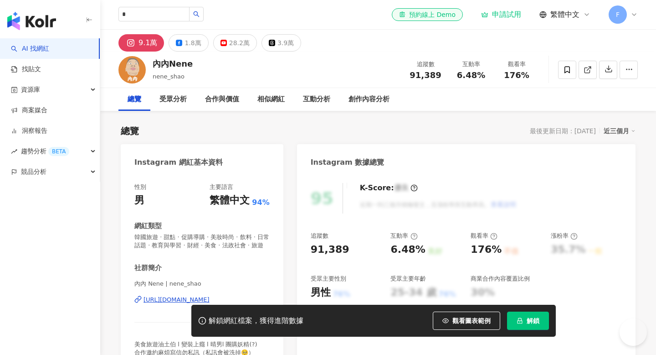 This screenshot has height=355, width=656. Describe the element at coordinates (169, 76) in the screenshot. I see `span: nene_shao` at that location.